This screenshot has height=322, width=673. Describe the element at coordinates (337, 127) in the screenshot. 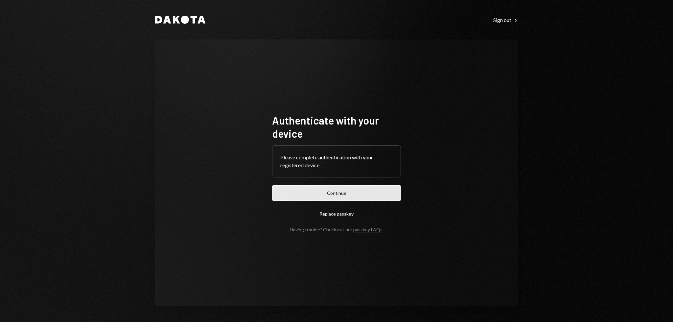

I see `h1: Authenticate with your device` at that location.